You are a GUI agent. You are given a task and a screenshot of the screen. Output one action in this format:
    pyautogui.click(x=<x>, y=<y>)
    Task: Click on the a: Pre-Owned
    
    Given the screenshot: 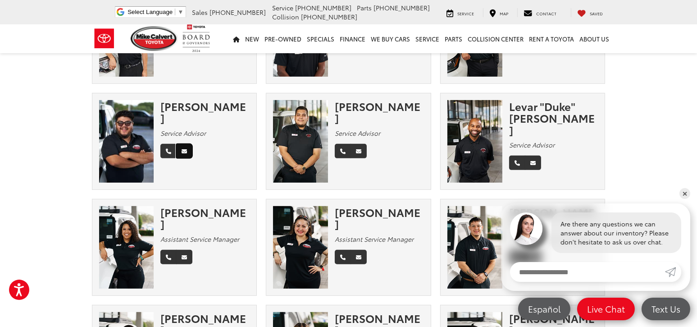 What is the action you would take?
    pyautogui.click(x=283, y=39)
    